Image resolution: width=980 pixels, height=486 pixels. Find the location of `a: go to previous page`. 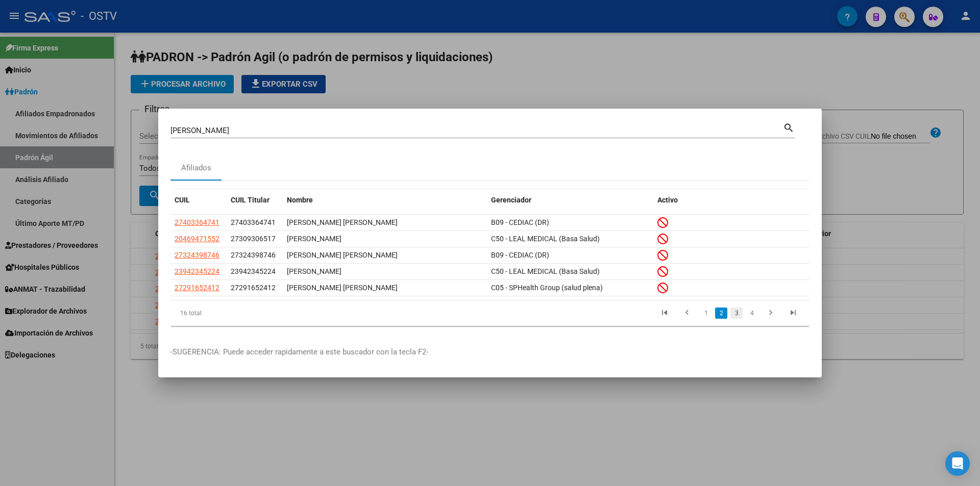

a: go to previous page is located at coordinates (687, 313).